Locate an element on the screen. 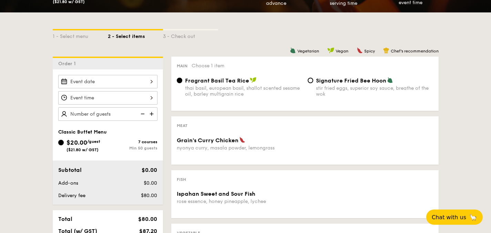 This screenshot has height=233, width=491. span: Spicy is located at coordinates (370, 51).